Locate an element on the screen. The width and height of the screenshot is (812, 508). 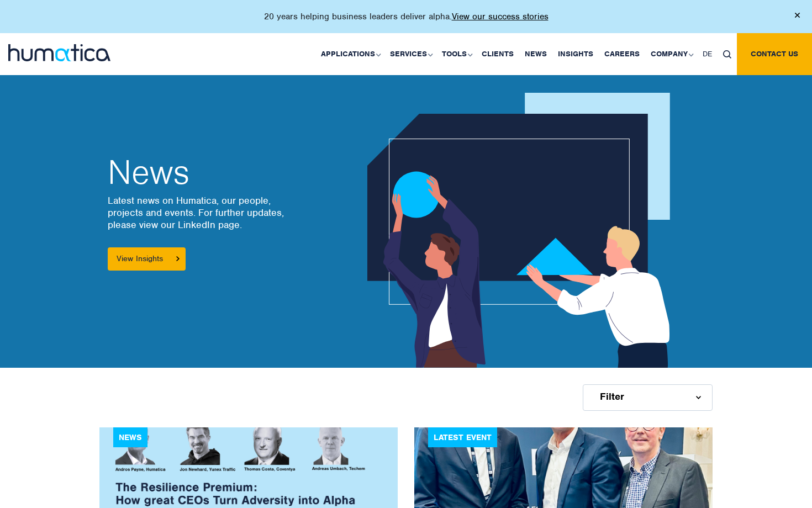
h2: News is located at coordinates (200, 172).